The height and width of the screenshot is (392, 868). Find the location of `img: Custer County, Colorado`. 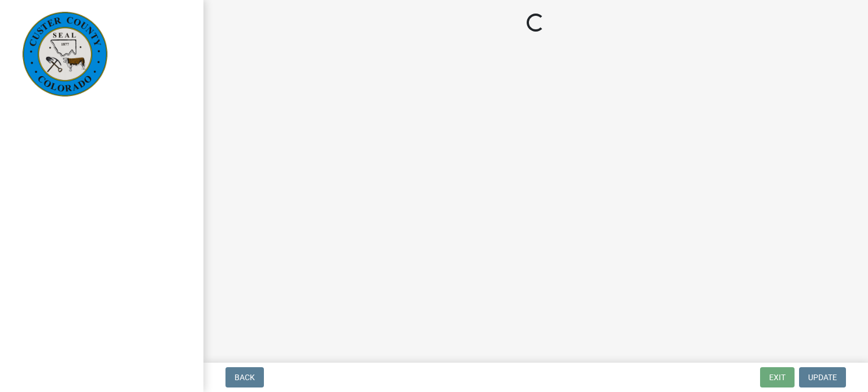

img: Custer County, Colorado is located at coordinates (65, 54).